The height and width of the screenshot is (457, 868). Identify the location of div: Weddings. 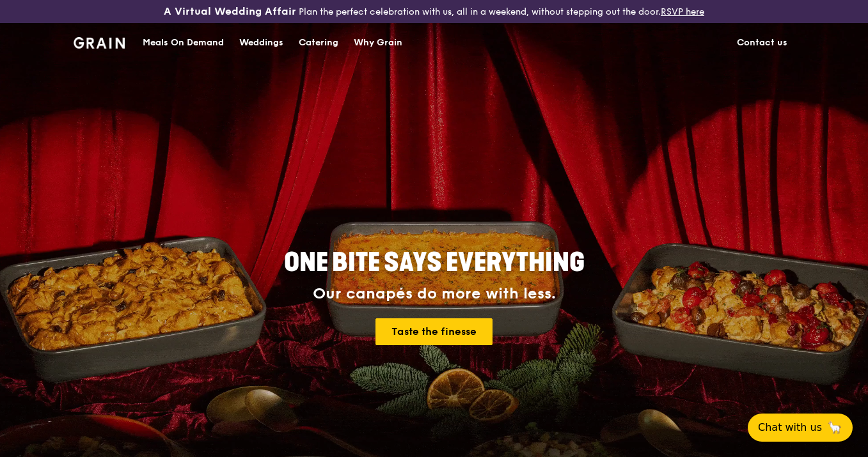
(261, 43).